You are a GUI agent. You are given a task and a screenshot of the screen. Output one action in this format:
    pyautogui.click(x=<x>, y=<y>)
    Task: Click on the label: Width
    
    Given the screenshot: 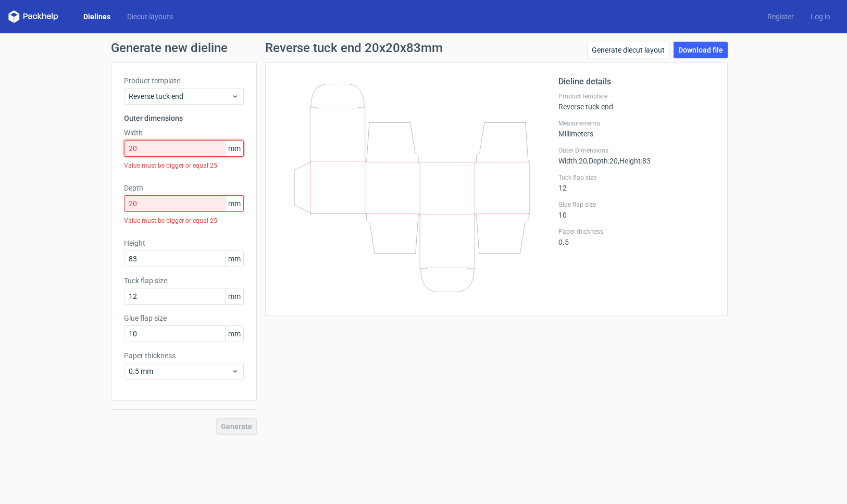 What is the action you would take?
    pyautogui.click(x=184, y=133)
    